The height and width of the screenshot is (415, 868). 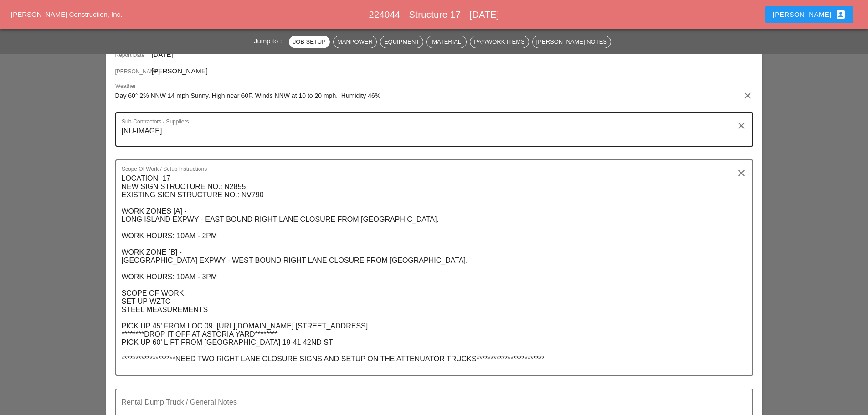 What do you see at coordinates (270, 41) in the screenshot?
I see `span: Jump to :` at bounding box center [270, 41].